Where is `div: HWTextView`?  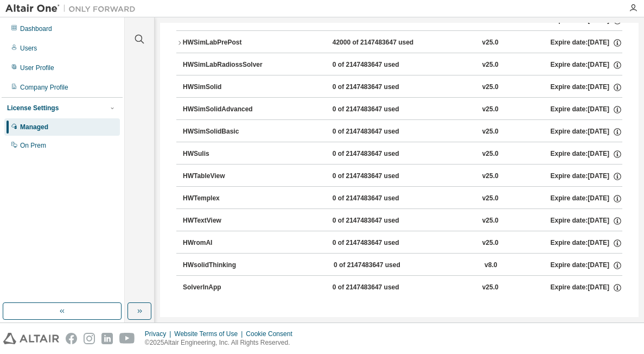 div: HWTextView is located at coordinates (232, 221).